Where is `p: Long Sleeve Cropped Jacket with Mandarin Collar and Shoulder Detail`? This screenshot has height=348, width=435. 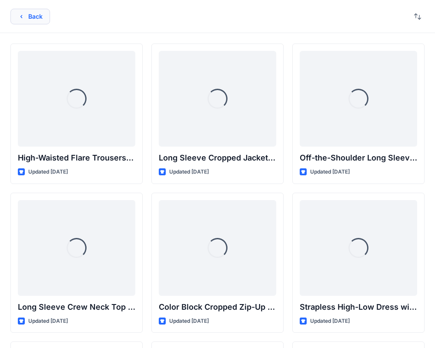
p: Long Sleeve Cropped Jacket with Mandarin Collar and Shoulder Detail is located at coordinates (217, 158).